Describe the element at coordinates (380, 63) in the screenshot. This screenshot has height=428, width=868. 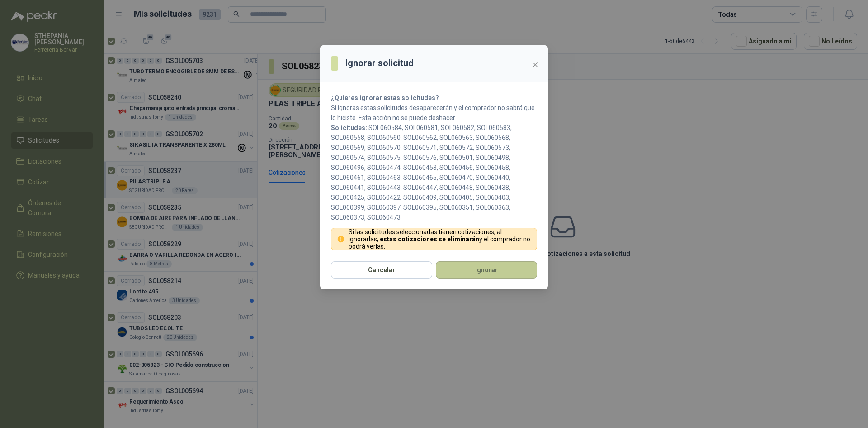
I see `h3: Ignorar solicitud` at that location.